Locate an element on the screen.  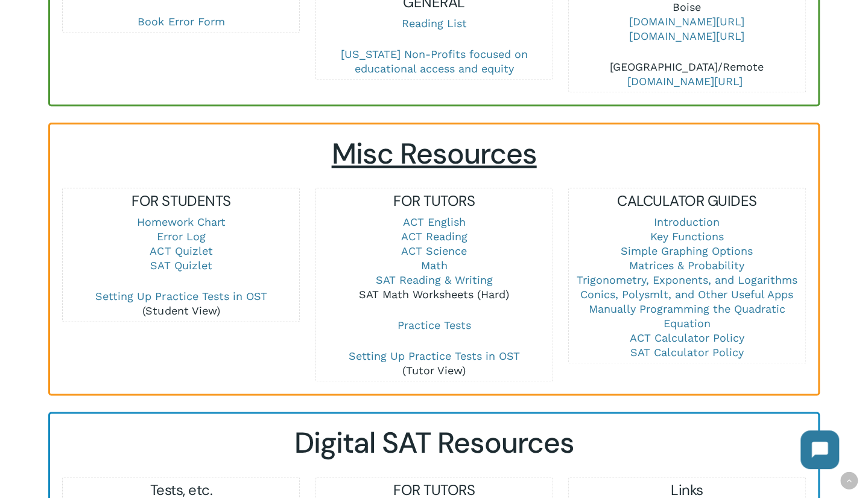
h5: FOR TUTORS is located at coordinates (434, 201).